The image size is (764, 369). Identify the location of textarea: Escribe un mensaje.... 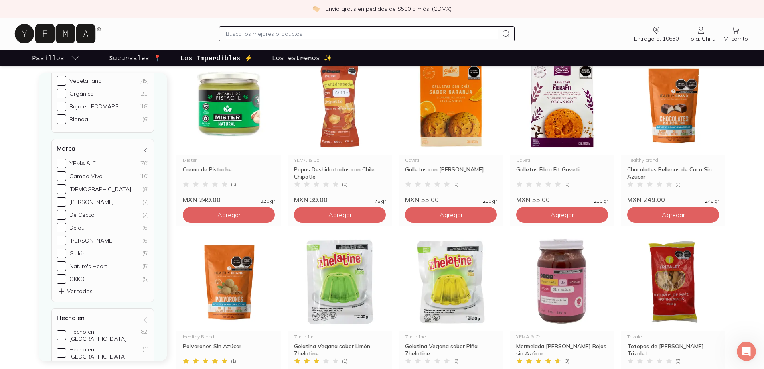
(80, 253).